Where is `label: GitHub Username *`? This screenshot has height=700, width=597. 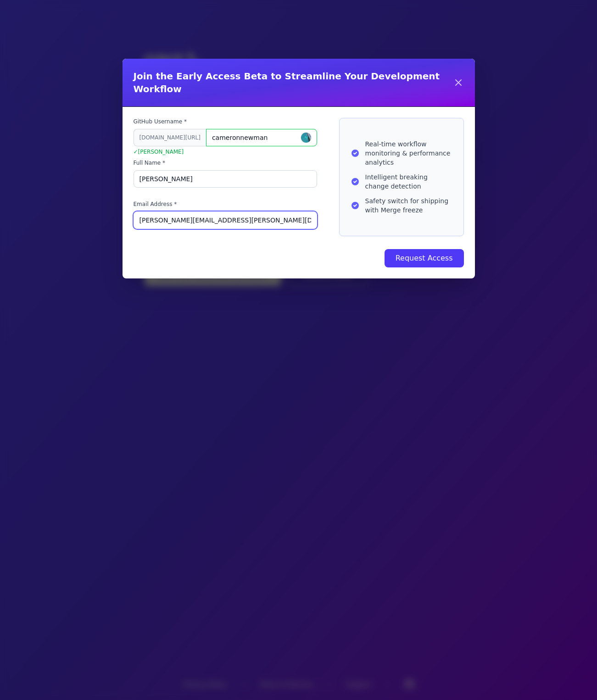 label: GitHub Username * is located at coordinates (226, 121).